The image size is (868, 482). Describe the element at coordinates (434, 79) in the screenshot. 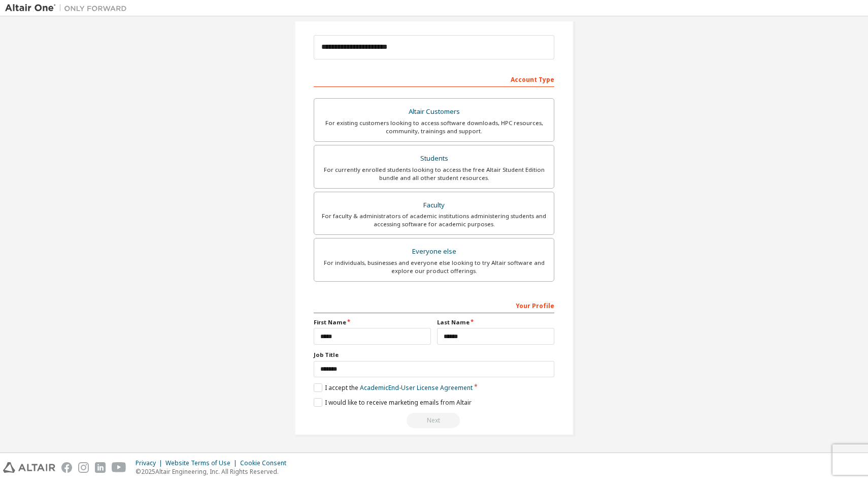

I see `div: Account Type` at that location.